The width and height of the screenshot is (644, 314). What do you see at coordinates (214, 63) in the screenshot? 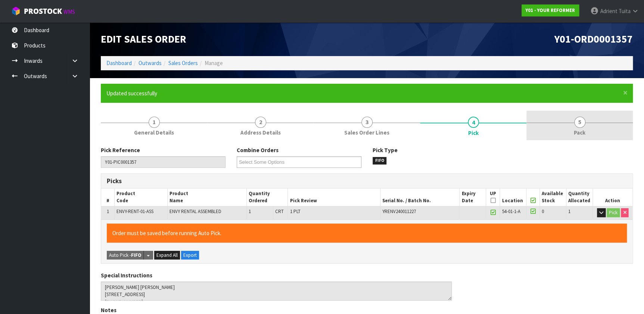
I see `span: Manage` at bounding box center [214, 63].